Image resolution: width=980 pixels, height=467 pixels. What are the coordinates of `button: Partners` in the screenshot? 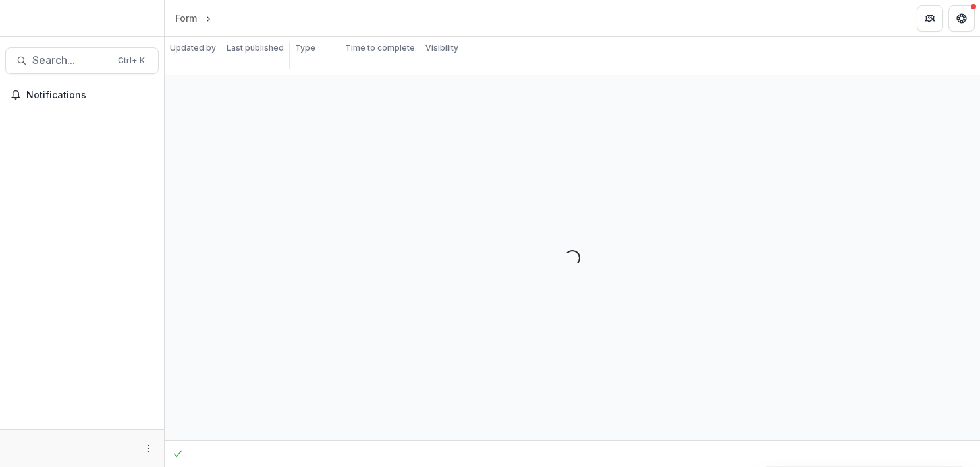 It's located at (930, 18).